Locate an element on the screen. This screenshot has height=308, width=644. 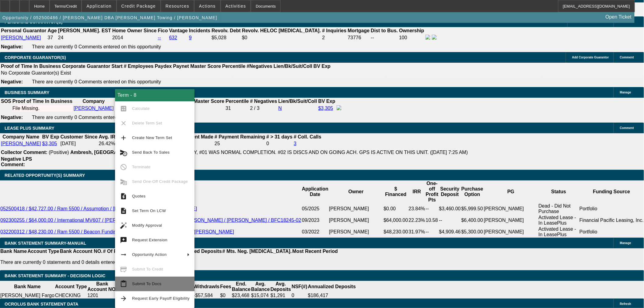
th: Account Type is located at coordinates (71, 287).